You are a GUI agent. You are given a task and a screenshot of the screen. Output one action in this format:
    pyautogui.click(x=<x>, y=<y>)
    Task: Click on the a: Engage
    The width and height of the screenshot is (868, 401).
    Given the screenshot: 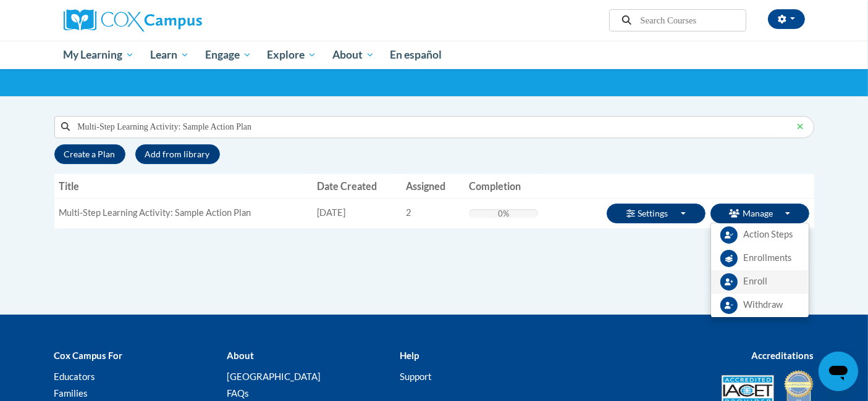 What is the action you would take?
    pyautogui.click(x=227, y=55)
    